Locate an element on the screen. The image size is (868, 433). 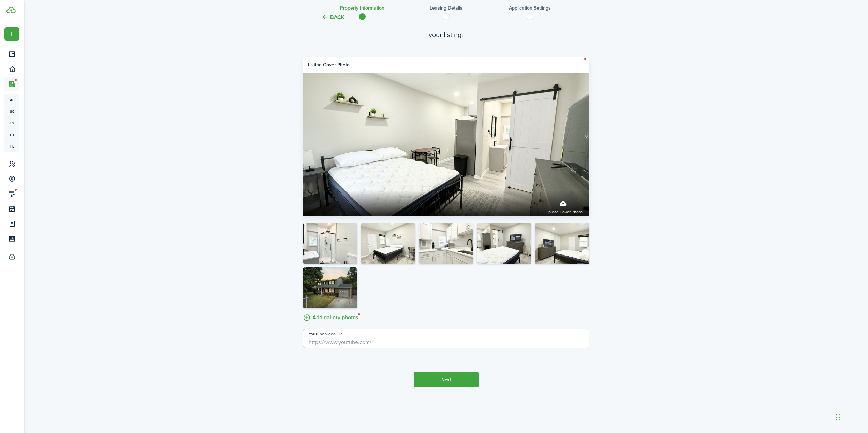
span: Upload cover photo is located at coordinates (564, 212).